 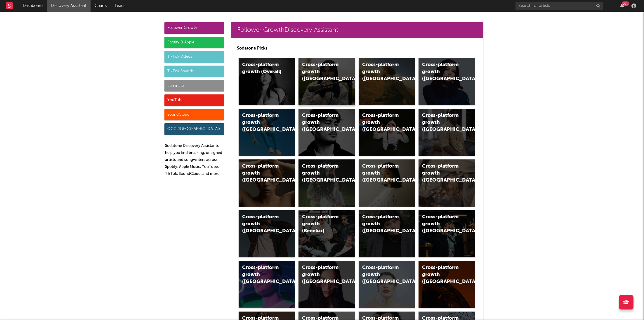 I want to click on a: Cross-platform growth (Benelux), so click(x=327, y=234).